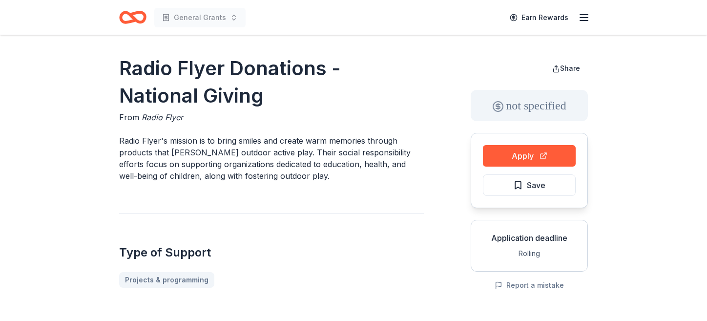  Describe the element at coordinates (539, 18) in the screenshot. I see `a: Earn Rewards` at that location.